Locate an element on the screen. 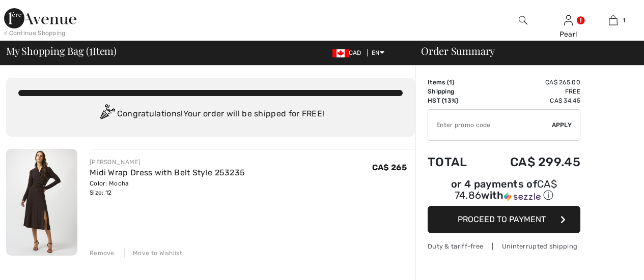  span: Proceed to Payment is located at coordinates (501, 219).